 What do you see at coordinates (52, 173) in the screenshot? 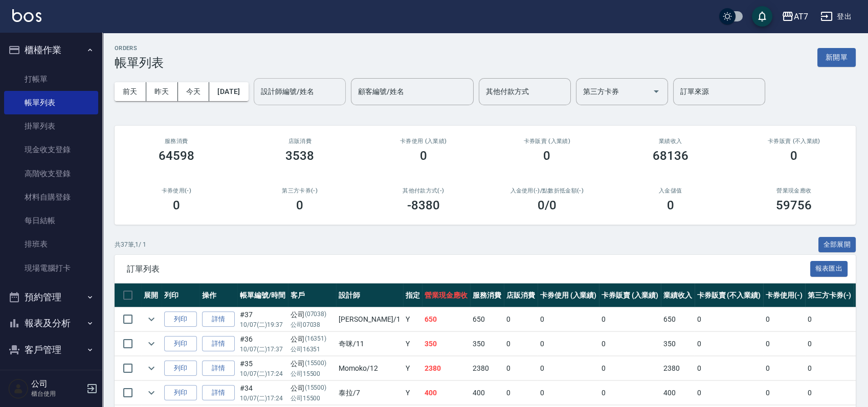
I see `a: 高階收支登錄` at bounding box center [52, 173].